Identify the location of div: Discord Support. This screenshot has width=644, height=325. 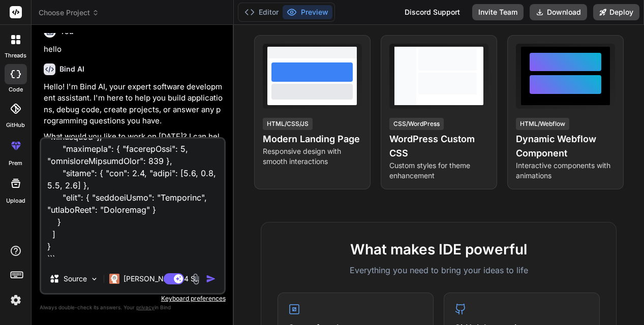
(432, 12).